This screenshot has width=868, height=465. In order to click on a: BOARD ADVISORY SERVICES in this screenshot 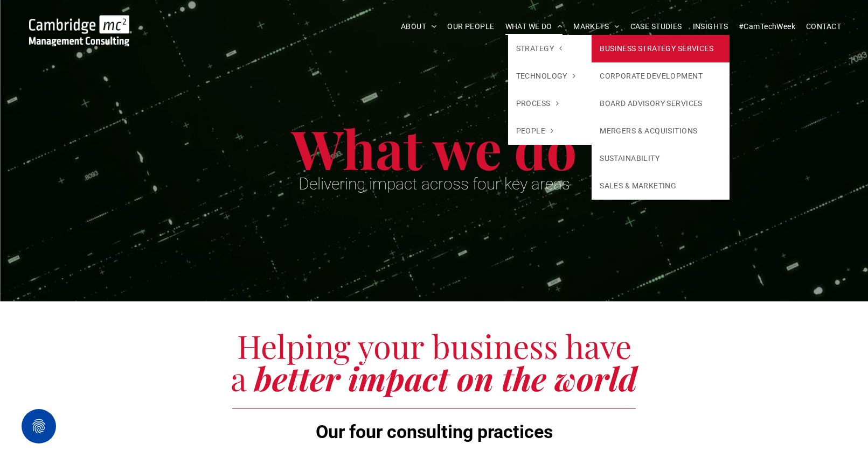, I will do `click(660, 103)`.